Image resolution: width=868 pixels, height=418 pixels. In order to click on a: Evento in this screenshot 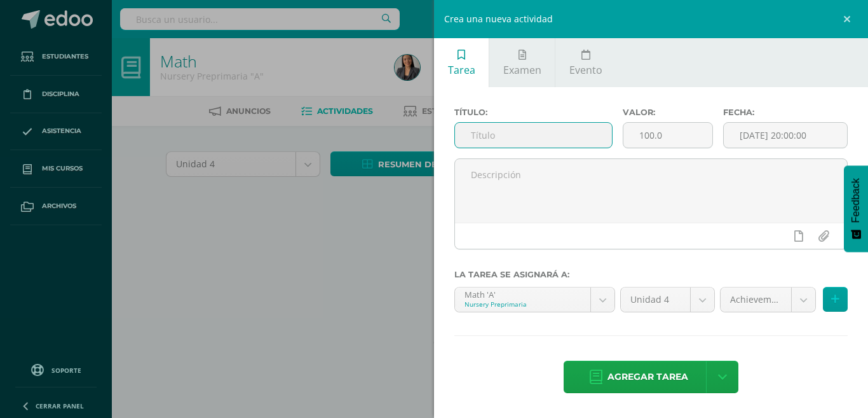, I will do `click(585, 62)`.